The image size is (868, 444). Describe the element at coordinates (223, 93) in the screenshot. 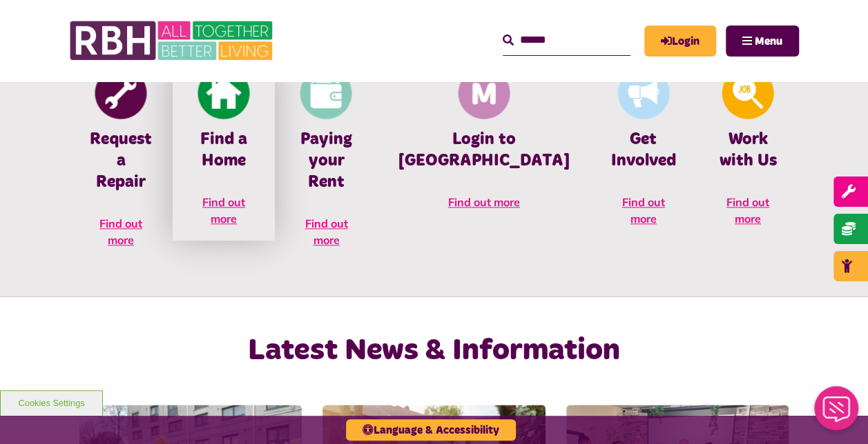

I see `img: Find A Home` at that location.